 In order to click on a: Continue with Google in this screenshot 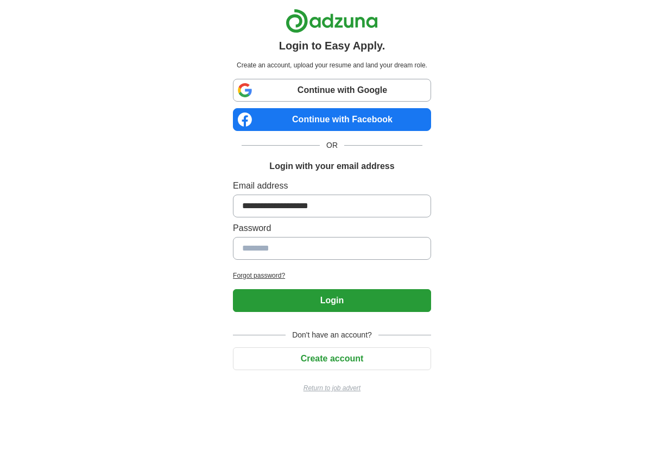, I will do `click(332, 90)`.